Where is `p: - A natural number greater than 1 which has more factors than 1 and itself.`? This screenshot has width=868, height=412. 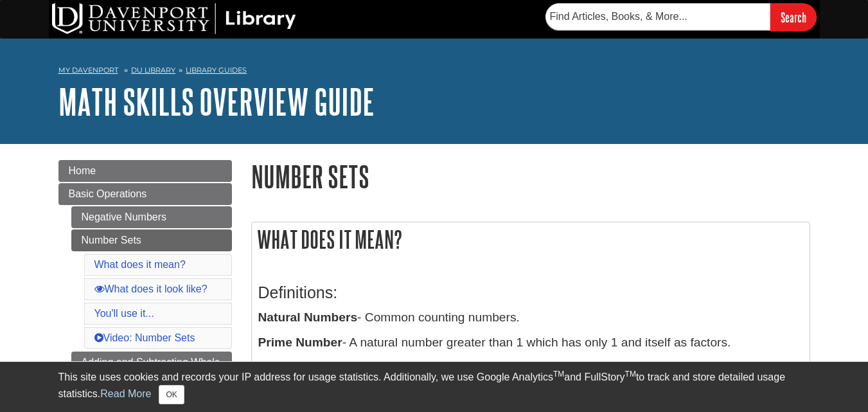 p: - A natural number greater than 1 which has more factors than 1 and itself. is located at coordinates (531, 368).